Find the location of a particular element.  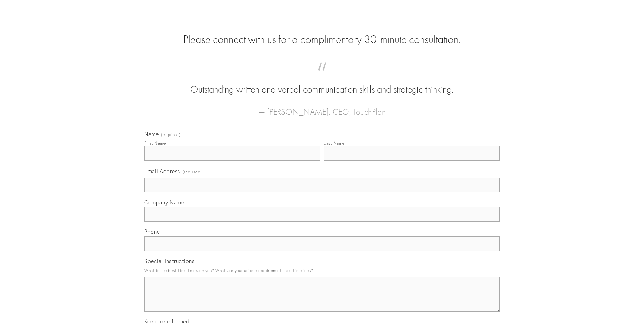

div: Last Name is located at coordinates (334, 143).